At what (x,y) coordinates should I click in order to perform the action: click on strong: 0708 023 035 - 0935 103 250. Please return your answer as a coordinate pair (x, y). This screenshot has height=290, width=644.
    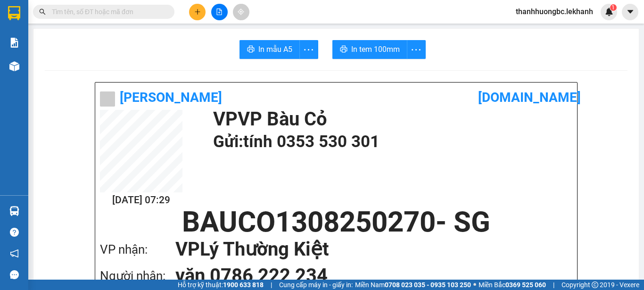
    Looking at the image, I should click on (428, 285).